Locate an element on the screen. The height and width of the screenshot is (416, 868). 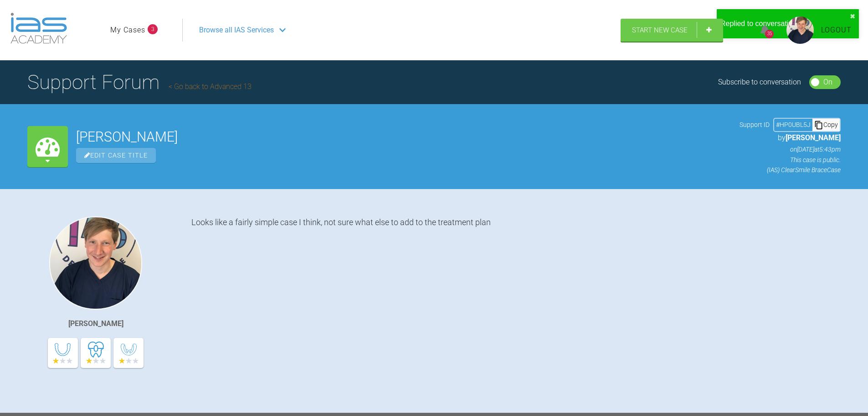
div: 35 is located at coordinates (770, 34).